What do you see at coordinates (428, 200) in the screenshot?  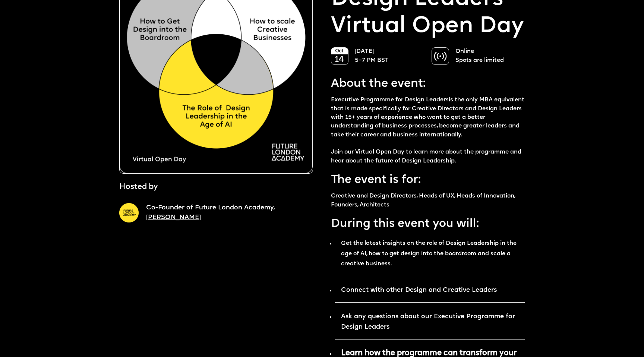 I see `p: Creative and Design Directors, Heads of UX, Heads of Innovation, Founders, Architects` at bounding box center [428, 200].